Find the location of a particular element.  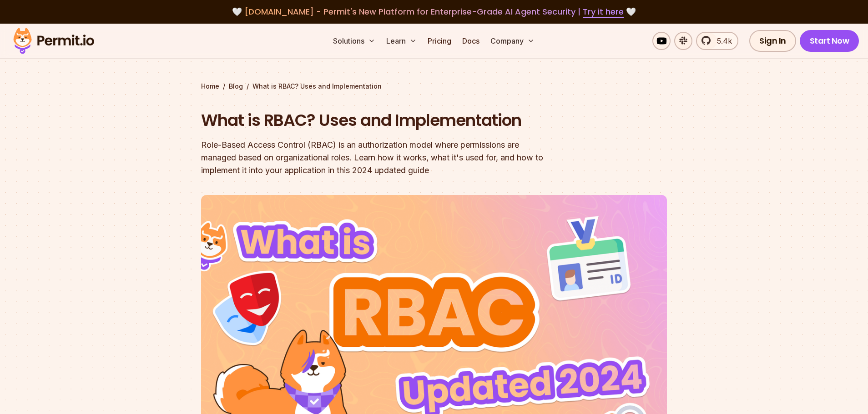

img: Permit logo is located at coordinates (54, 41).